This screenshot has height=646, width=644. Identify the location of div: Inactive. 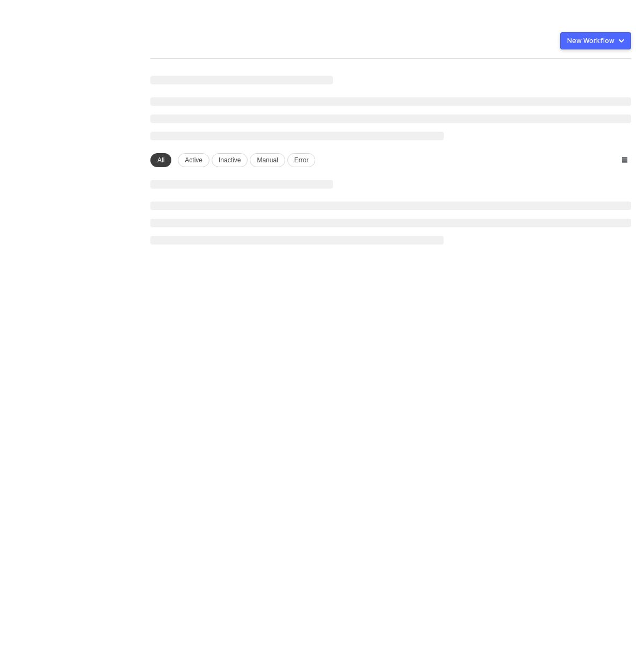
(230, 160).